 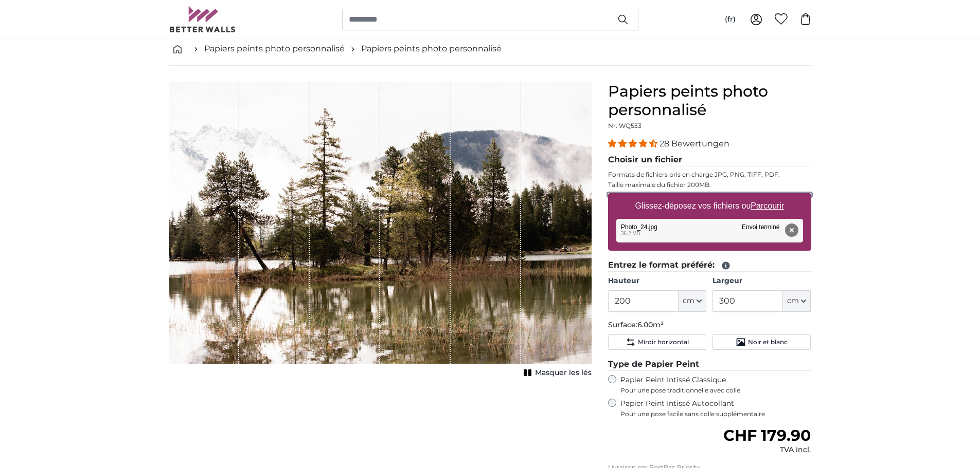 I want to click on label: Largeur, so click(x=761, y=281).